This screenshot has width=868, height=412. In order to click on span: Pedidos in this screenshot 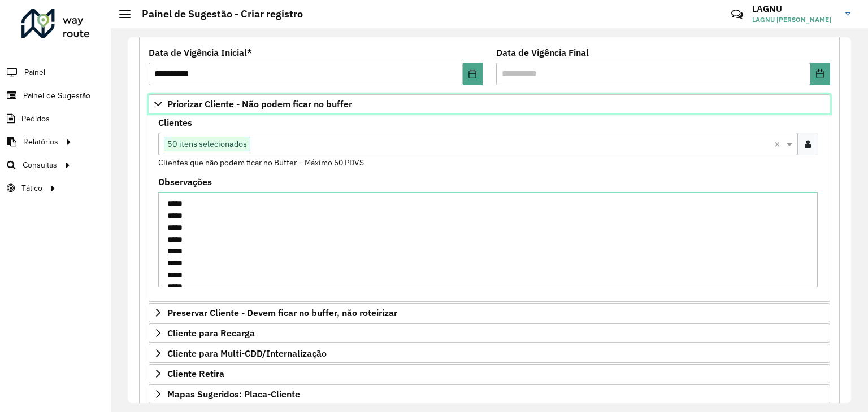, I will do `click(36, 119)`.